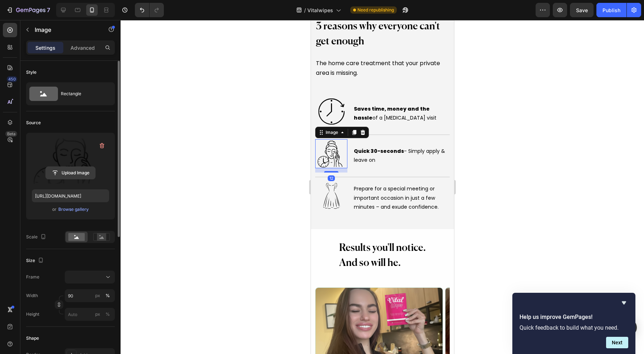 The image size is (644, 354). I want to click on button: 7, so click(28, 10).